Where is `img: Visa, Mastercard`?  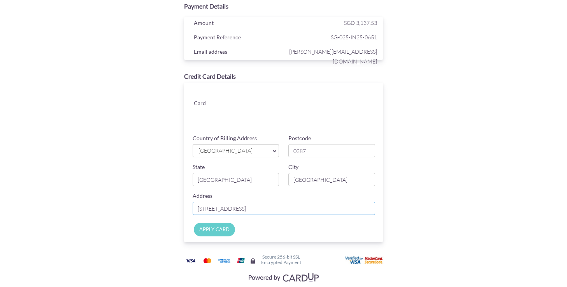
img: Visa, Mastercard is located at coordinates (283, 277).